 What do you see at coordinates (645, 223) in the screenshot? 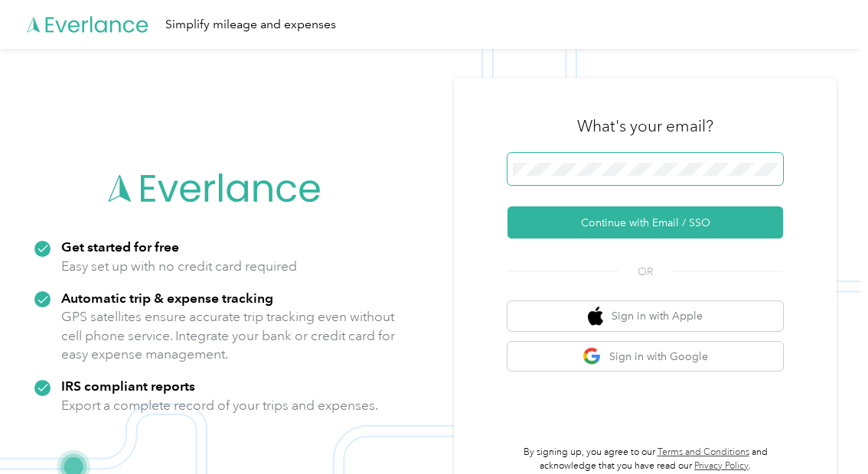
I see `button: Continue with Email / SSO` at bounding box center [645, 223].